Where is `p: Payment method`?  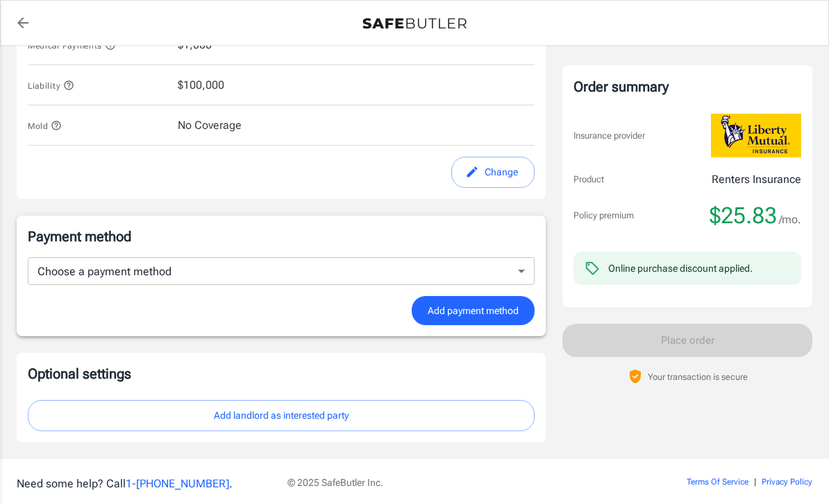
p: Payment method is located at coordinates (282, 236).